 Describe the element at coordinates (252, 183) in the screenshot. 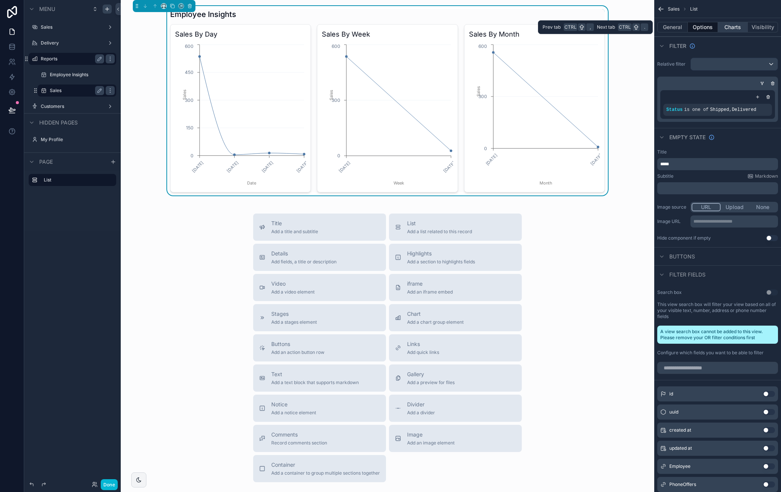

I see `tspan: Date` at that location.